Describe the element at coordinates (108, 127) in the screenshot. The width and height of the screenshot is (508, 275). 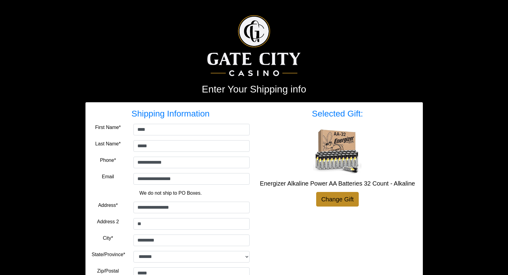
I see `label: First Name*` at that location.